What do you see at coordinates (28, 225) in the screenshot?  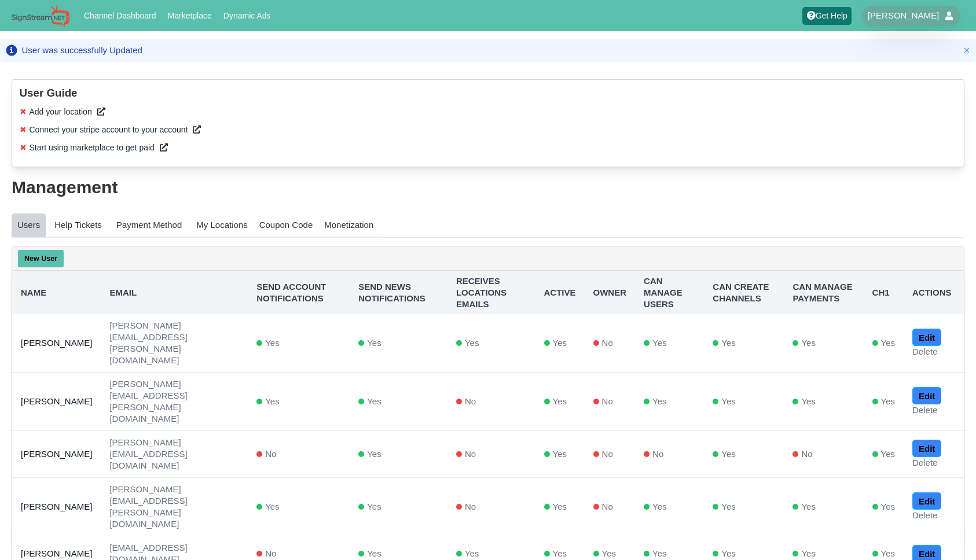 I see `a: Users` at bounding box center [28, 225].